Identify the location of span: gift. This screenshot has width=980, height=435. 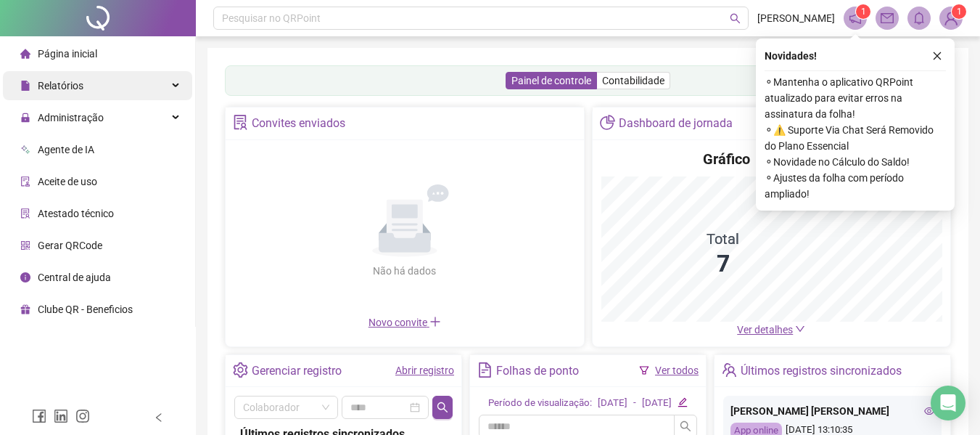
(26, 309).